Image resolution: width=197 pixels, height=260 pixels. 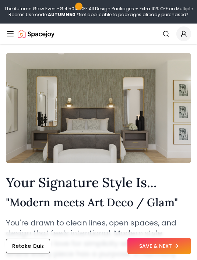 What do you see at coordinates (28, 246) in the screenshot?
I see `button: Retake Quiz` at bounding box center [28, 246].